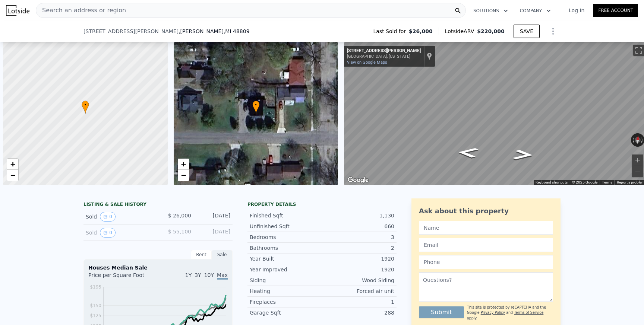  I want to click on a: Privacy Policy, so click(493, 312).